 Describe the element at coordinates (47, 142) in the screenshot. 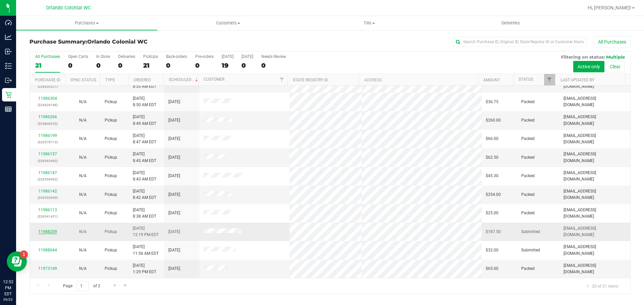

I see `p: (326578713)` at that location.